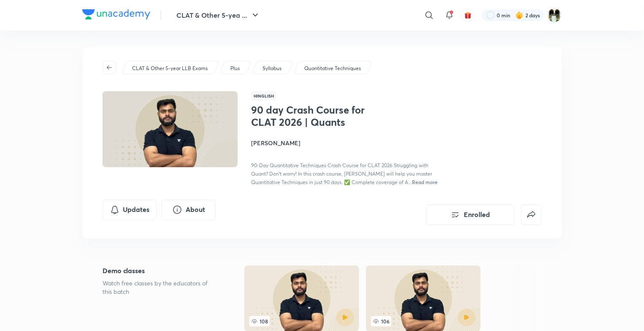 This screenshot has width=644, height=331. What do you see at coordinates (264, 96) in the screenshot?
I see `span: Hinglish` at bounding box center [264, 96].